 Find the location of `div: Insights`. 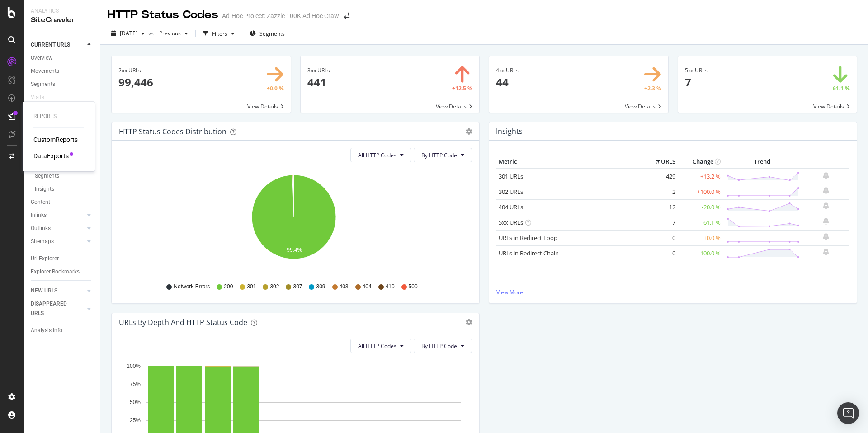

div: Insights is located at coordinates (45, 189).